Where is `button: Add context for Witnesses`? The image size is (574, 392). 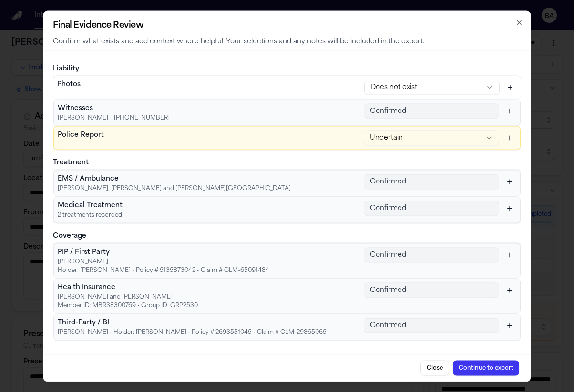
button: Add context for Witnesses is located at coordinates (510, 111).